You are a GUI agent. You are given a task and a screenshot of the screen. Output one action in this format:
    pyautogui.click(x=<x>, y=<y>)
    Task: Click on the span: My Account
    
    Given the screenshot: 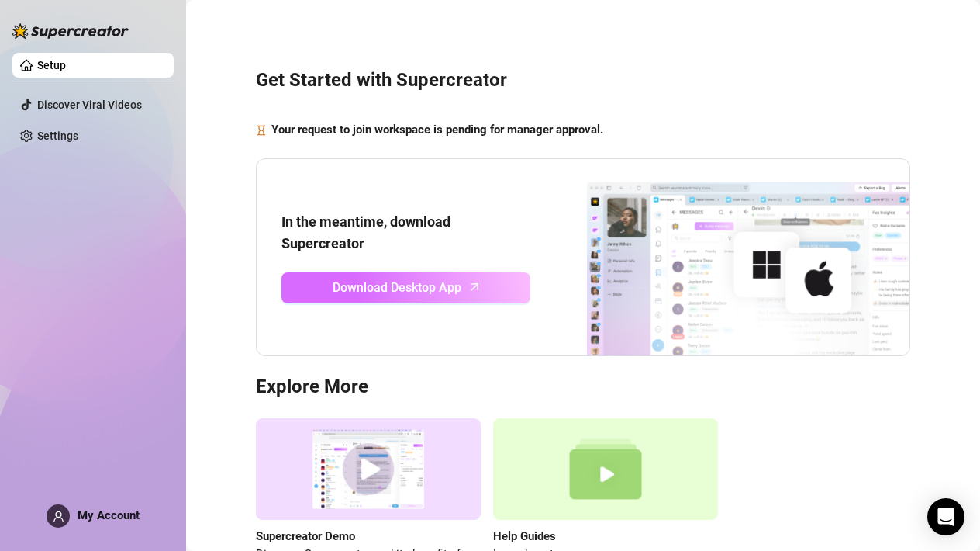 What is the action you would take?
    pyautogui.click(x=108, y=515)
    